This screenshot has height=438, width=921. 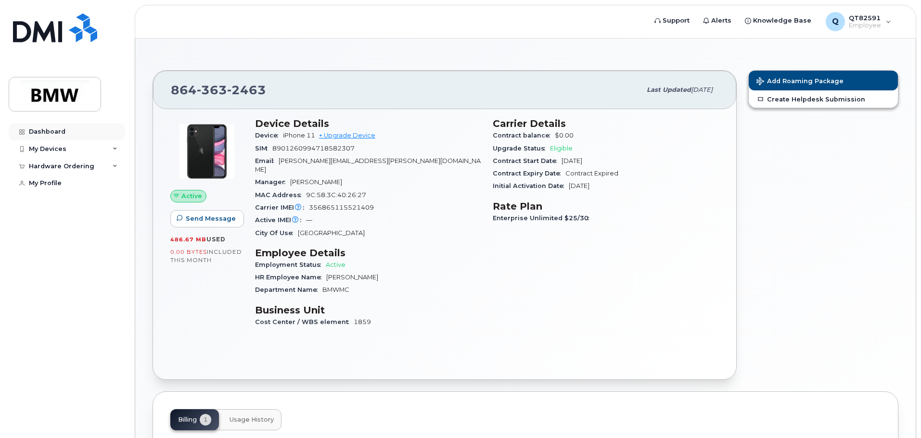 I want to click on span: Initial Activation Date, so click(x=531, y=186).